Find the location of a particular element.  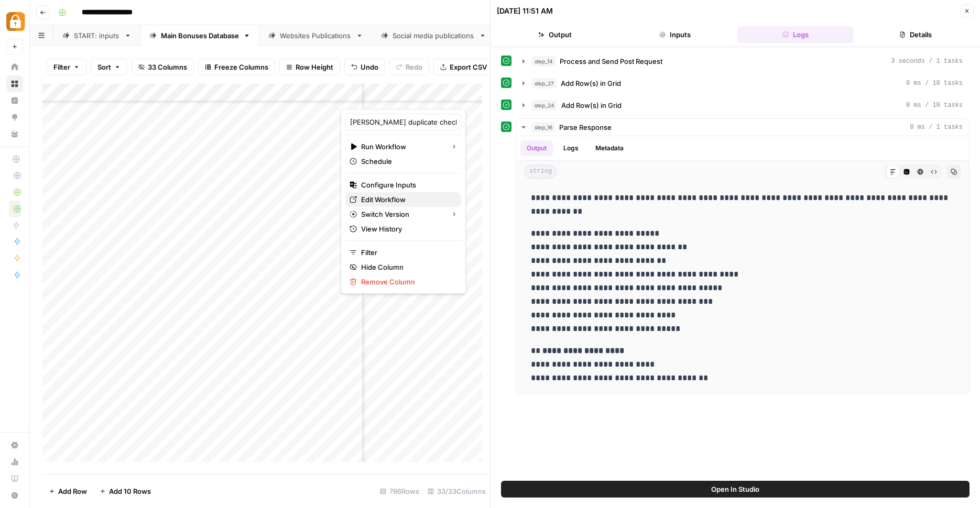

span: Add 10 Rows is located at coordinates (130, 492).